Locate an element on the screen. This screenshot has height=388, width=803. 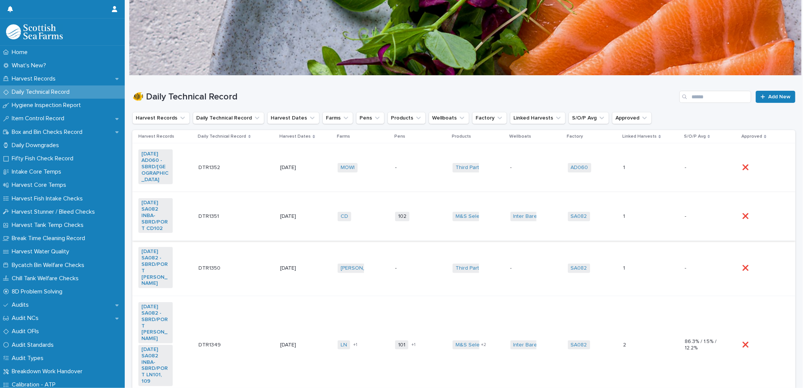
p: Chill Tank Welfare Checks is located at coordinates (47, 278).